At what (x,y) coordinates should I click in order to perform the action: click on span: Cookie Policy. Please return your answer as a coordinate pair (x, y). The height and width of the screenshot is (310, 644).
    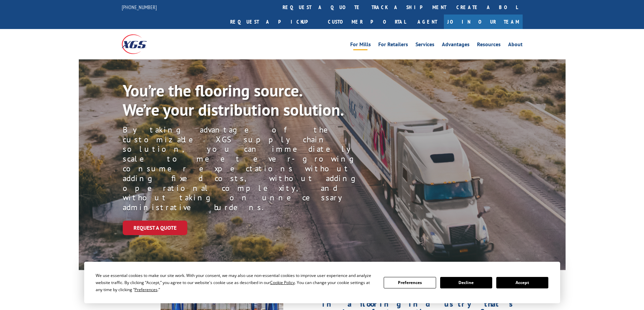
    Looking at the image, I should click on (282, 283).